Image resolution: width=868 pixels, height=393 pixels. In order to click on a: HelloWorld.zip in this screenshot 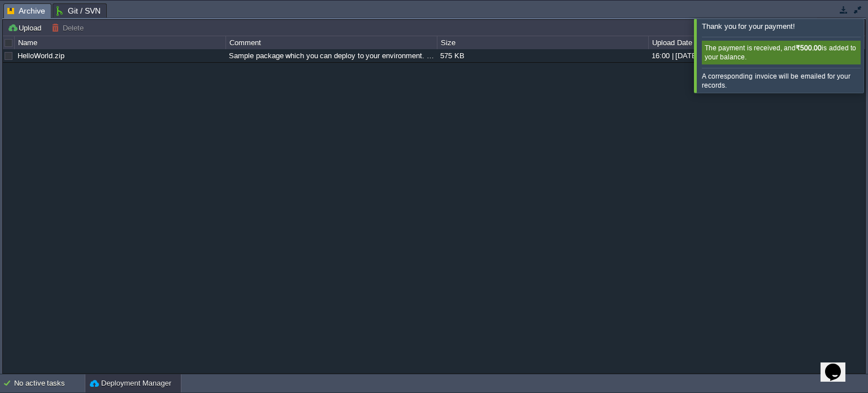, I will do `click(41, 55)`.